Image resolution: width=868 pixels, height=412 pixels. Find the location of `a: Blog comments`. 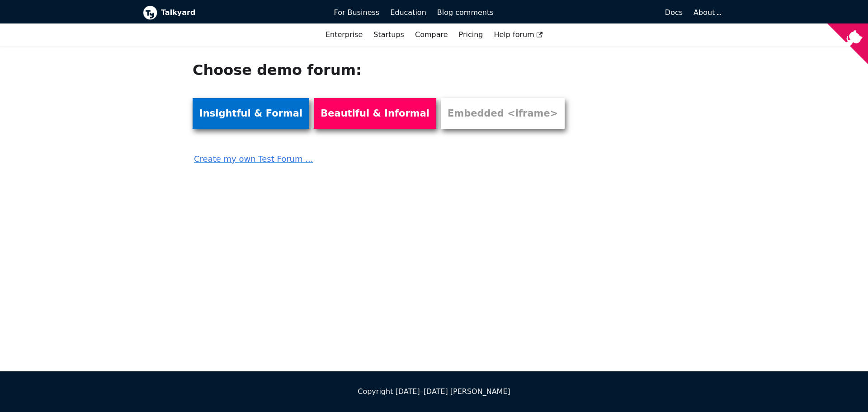

a: Blog comments is located at coordinates (465, 13).